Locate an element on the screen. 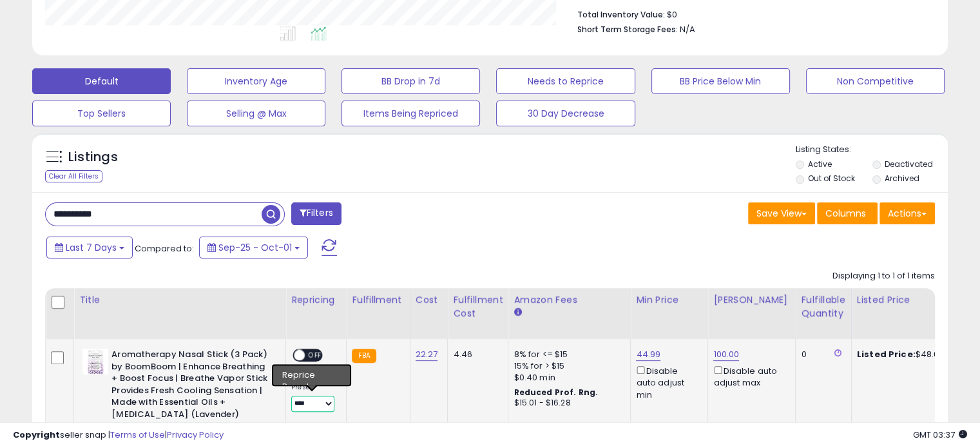 This screenshot has height=448, width=980. span: Sep-25 - Oct-01 is located at coordinates (255, 248).